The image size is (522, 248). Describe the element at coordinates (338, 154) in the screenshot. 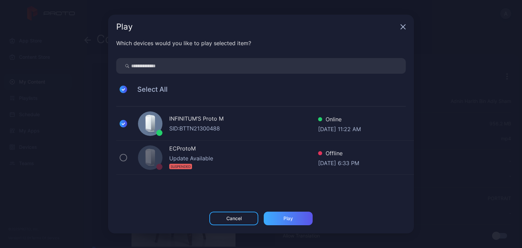

I see `div: Offline` at that location.